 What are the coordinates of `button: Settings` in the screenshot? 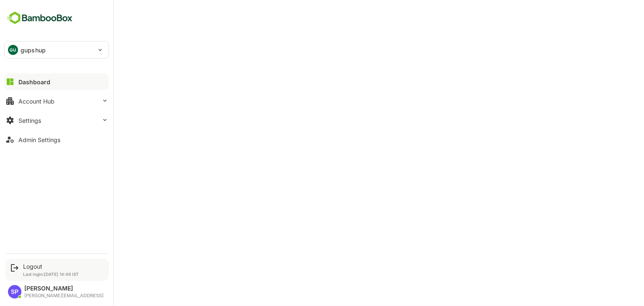 It's located at (57, 120).